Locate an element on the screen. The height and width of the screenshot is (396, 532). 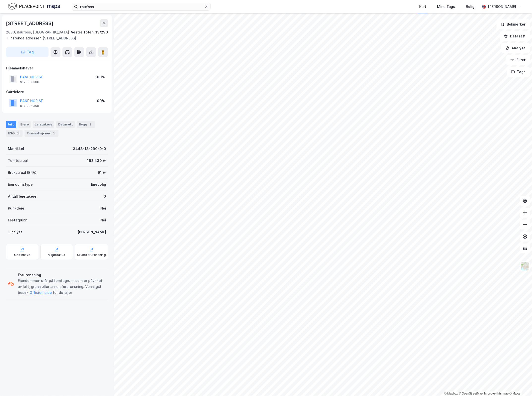
div: Mine Tags is located at coordinates (445, 7).